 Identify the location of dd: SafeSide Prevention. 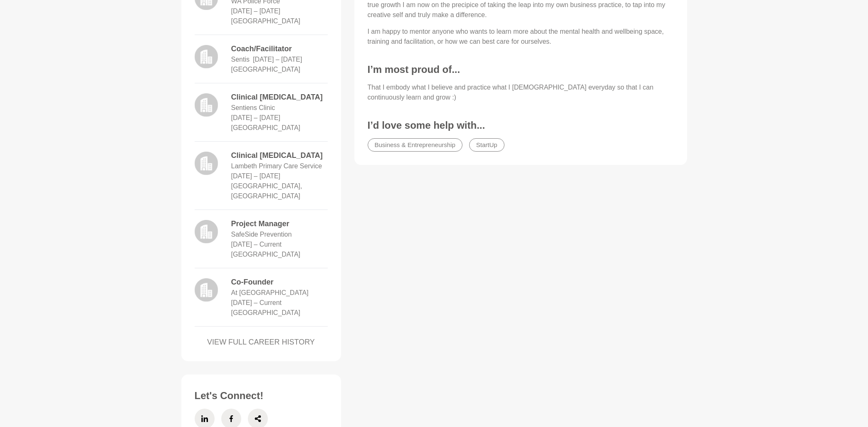
(262, 234).